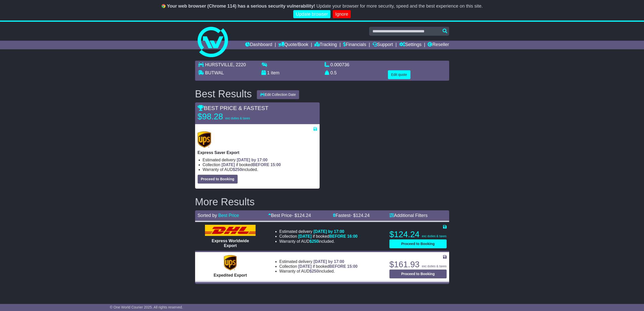 The width and height of the screenshot is (644, 311). Describe the element at coordinates (351, 215) in the screenshot. I see `a: Fastest- $124.24` at that location.